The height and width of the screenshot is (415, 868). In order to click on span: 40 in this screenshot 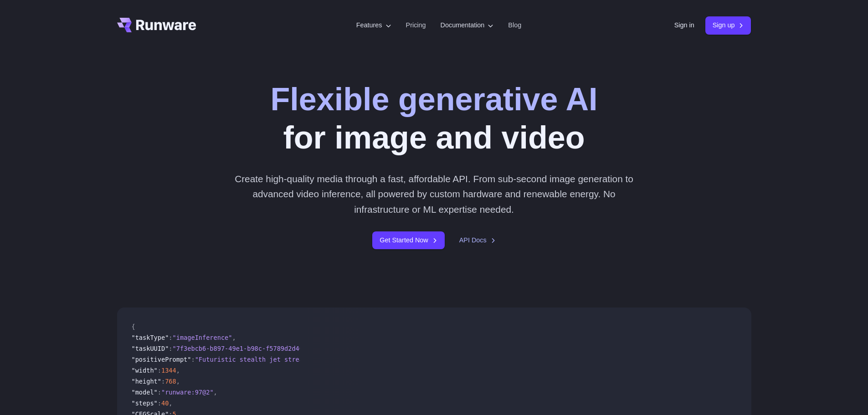, I will do `click(165, 403)`.